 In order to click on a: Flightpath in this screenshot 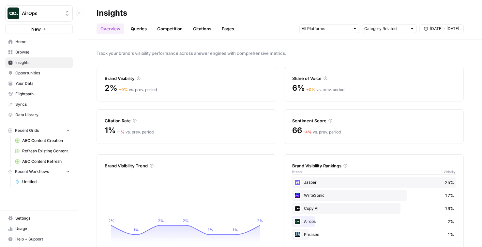, I will do `click(39, 94)`.